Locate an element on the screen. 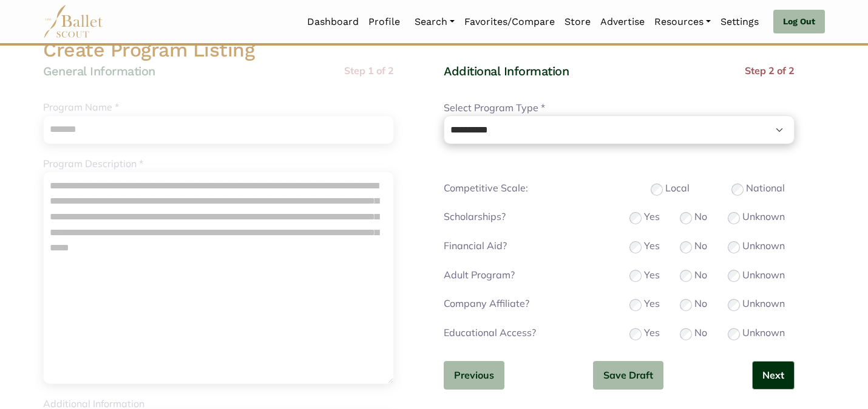 The image size is (868, 409). label: Scholarships? is located at coordinates (531, 218).